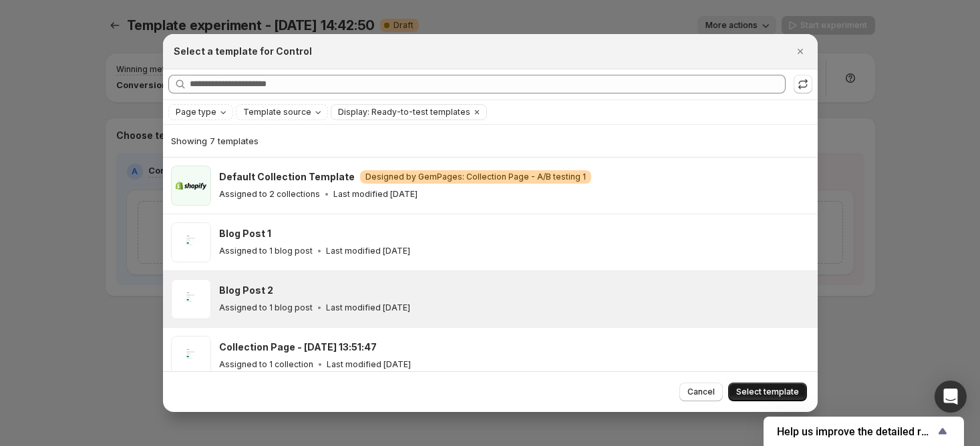 This screenshot has width=980, height=446. I want to click on span: Display: Ready-to-test templates, so click(404, 112).